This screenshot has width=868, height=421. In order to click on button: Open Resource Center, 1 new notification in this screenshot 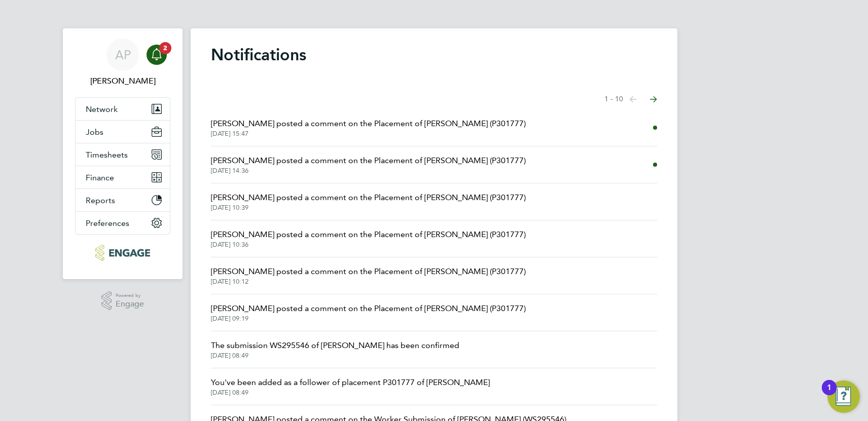, I will do `click(843, 397)`.